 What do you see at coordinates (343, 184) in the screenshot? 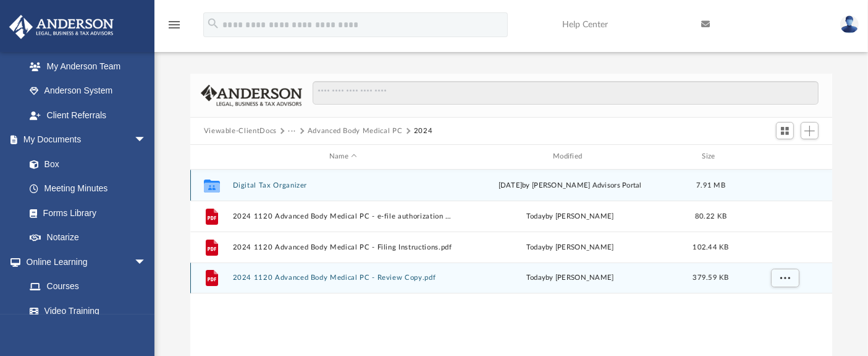
I see `button: Digital Tax Organizer` at bounding box center [343, 184].